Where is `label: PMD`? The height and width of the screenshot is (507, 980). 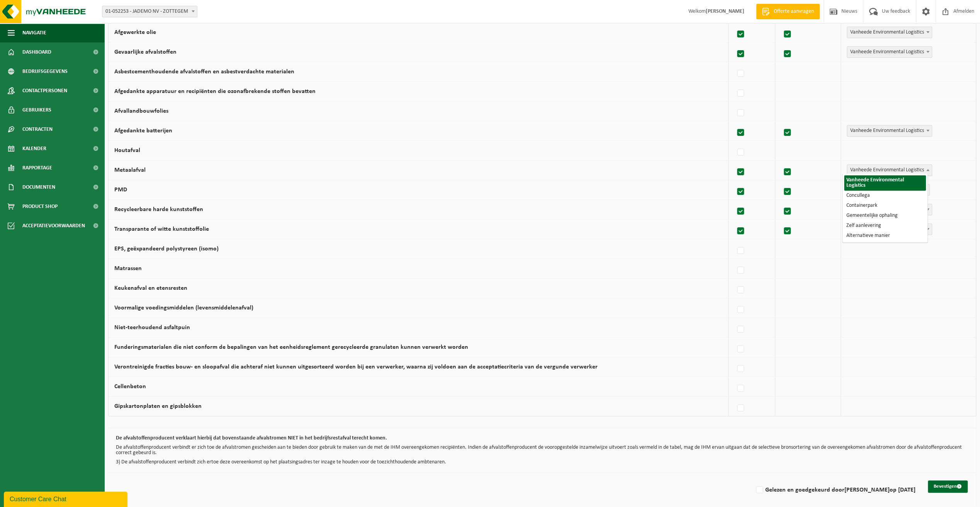 label: PMD is located at coordinates (121, 190).